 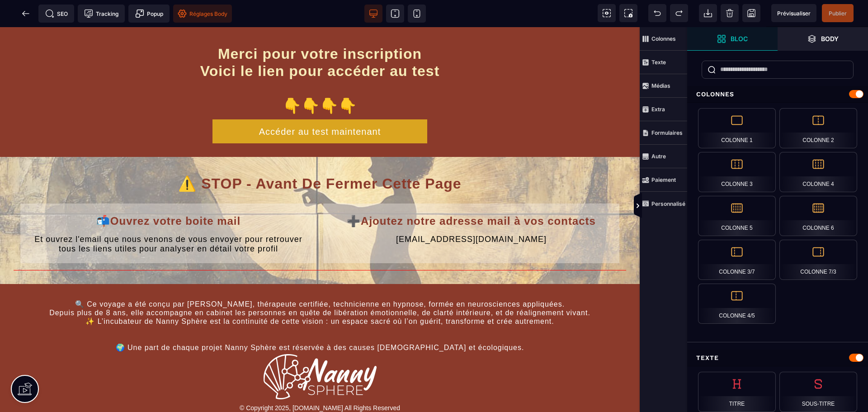 I want to click on div: Colonne 6, so click(x=819, y=216).